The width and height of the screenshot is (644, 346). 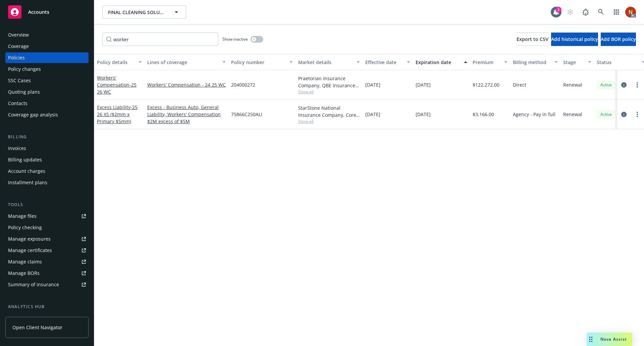 I want to click on div: Policy details, so click(x=116, y=62).